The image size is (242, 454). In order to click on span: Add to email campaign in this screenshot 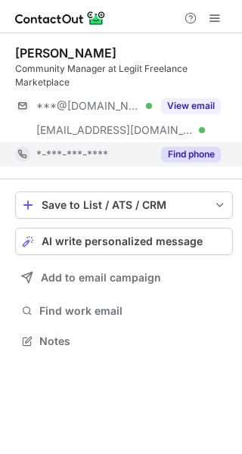, I will do `click(101, 278)`.